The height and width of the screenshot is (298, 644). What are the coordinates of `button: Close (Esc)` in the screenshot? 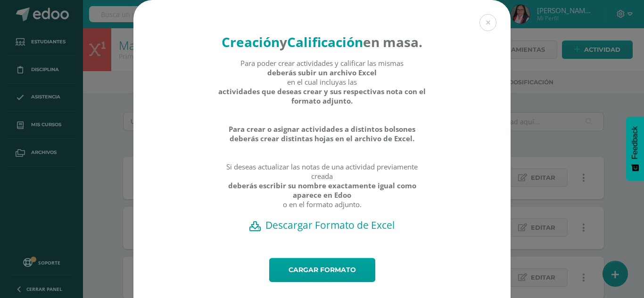 It's located at (488, 22).